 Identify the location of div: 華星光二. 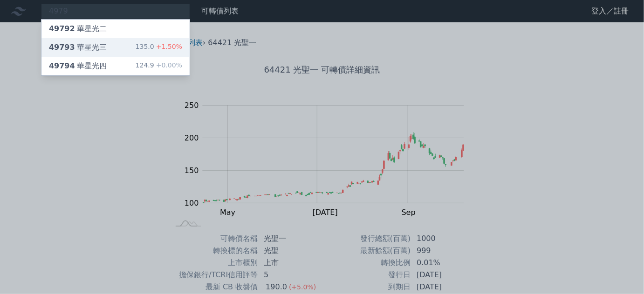
(78, 29).